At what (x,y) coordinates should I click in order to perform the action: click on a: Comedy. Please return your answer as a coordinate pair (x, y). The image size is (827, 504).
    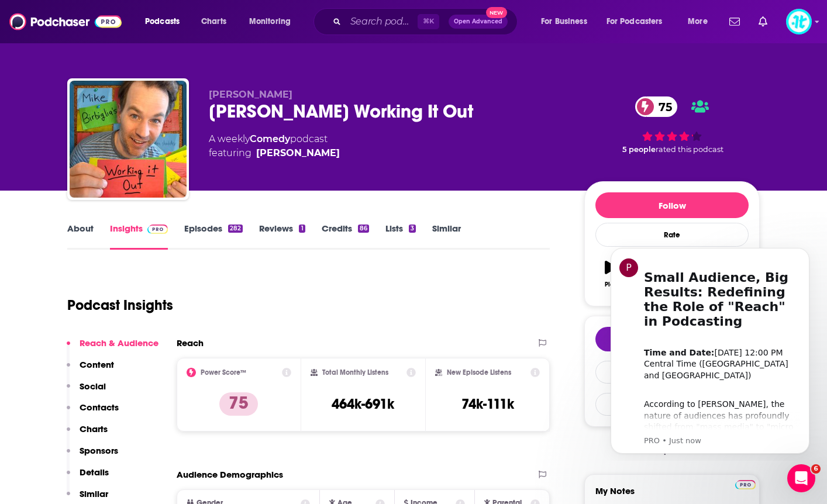
    Looking at the image, I should click on (270, 139).